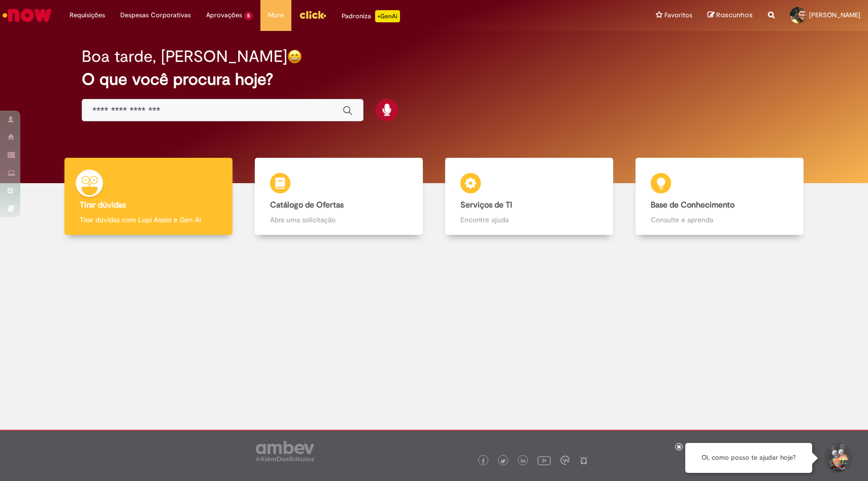 The image size is (868, 481). Describe the element at coordinates (148, 196) in the screenshot. I see `a: Tirar dúvidas Tirar dúvidas com Lupi Assist e Gen Ai` at that location.